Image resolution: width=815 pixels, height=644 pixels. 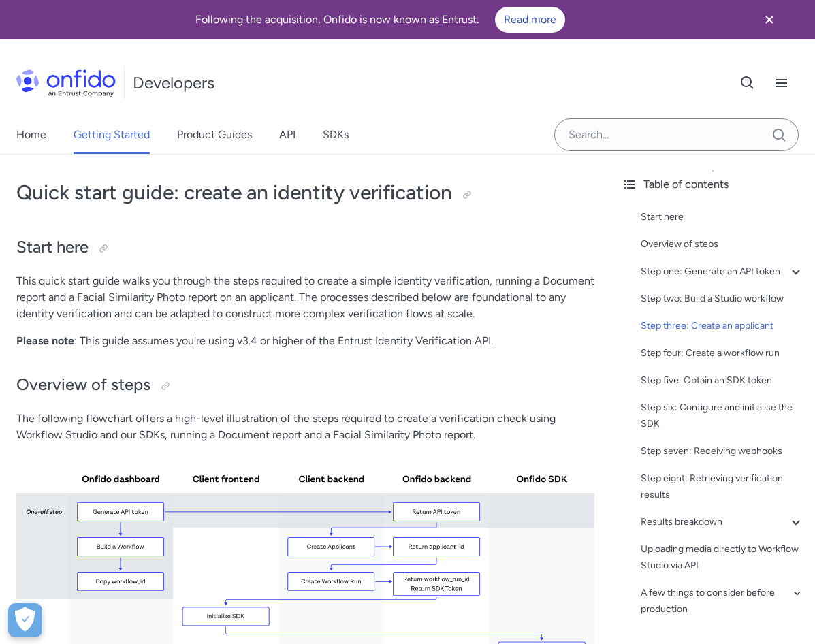 What do you see at coordinates (305, 385) in the screenshot?
I see `h2: Overview of steps` at bounding box center [305, 385].